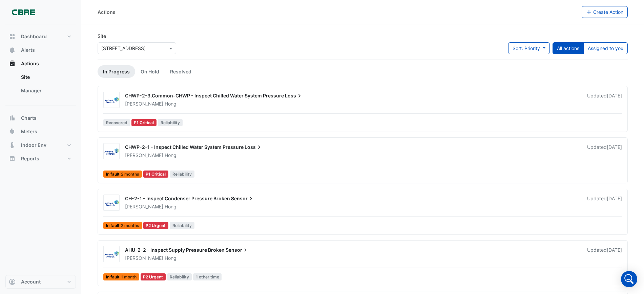  What do you see at coordinates (12, 159) in the screenshot?
I see `app-icon: Reports` at bounding box center [12, 159].